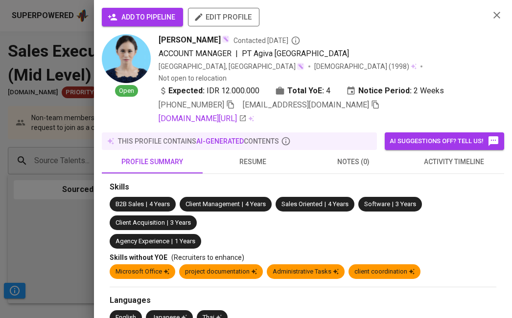 The image size is (512, 318). What do you see at coordinates (126, 59) in the screenshot?
I see `img: b6b68e6f28e3d659f0325cda93c35047.jpg` at bounding box center [126, 59].